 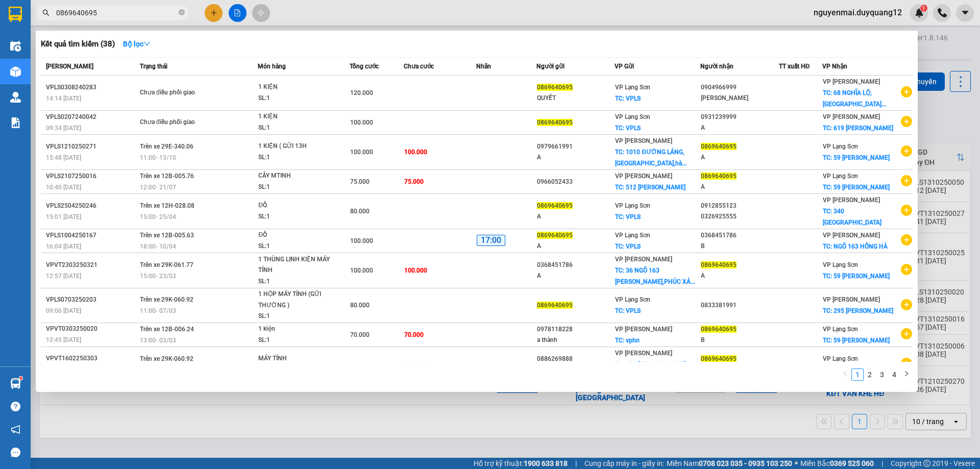 I want to click on div: 0966052433, so click(x=575, y=181).